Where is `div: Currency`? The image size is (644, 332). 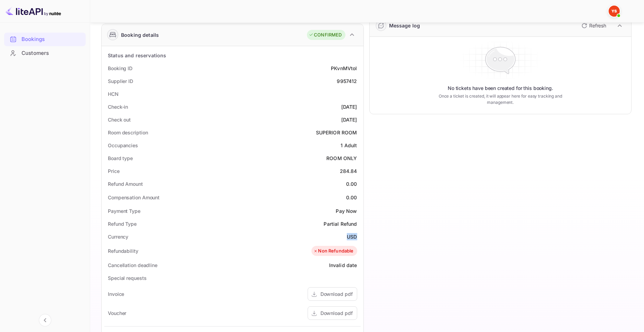
div: Currency is located at coordinates (118, 236).